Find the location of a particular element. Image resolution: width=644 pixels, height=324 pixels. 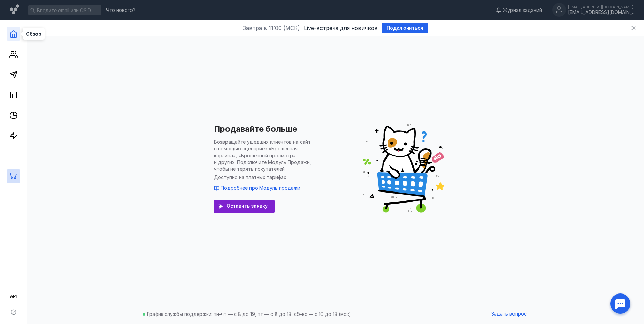

a: Журнал заданий is located at coordinates (519, 10).